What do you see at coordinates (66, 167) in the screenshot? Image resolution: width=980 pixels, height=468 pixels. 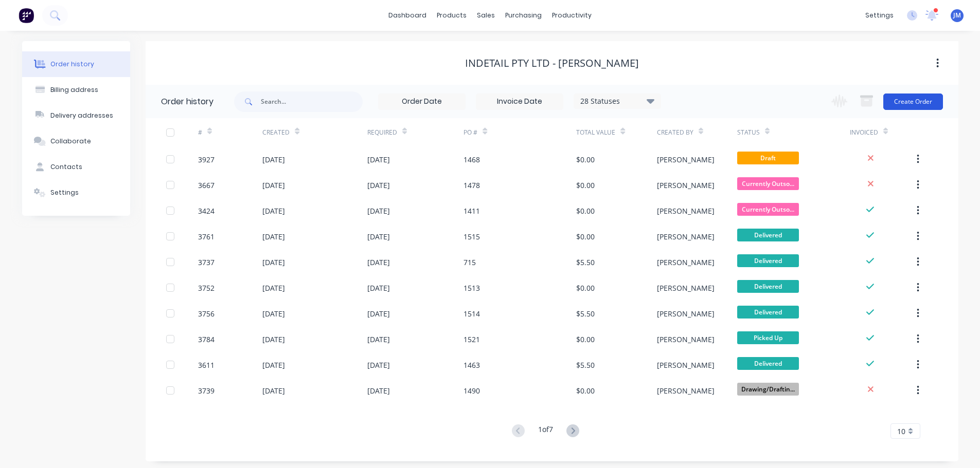 I see `div: Contacts` at bounding box center [66, 167].